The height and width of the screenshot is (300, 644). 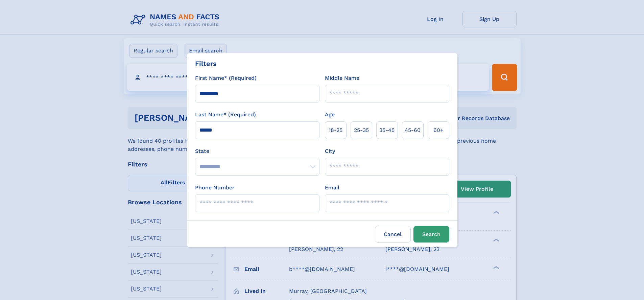 What do you see at coordinates (361, 130) in the screenshot?
I see `span: 25‑35` at bounding box center [361, 130].